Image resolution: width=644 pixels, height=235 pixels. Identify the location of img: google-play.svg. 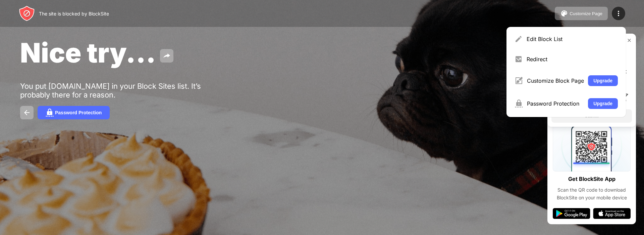
(572, 213).